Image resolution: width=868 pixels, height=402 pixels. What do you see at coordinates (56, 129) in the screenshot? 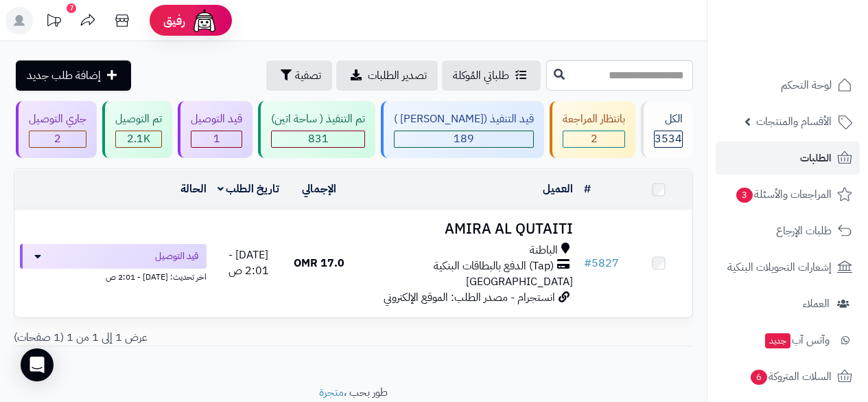
I see `a: جاري التوصيل 2` at bounding box center [56, 129].